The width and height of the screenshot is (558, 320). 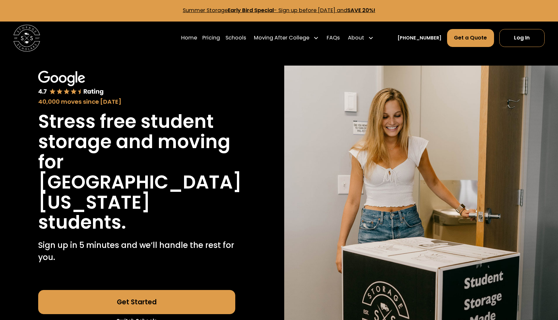 I want to click on a: Schools, so click(x=236, y=38).